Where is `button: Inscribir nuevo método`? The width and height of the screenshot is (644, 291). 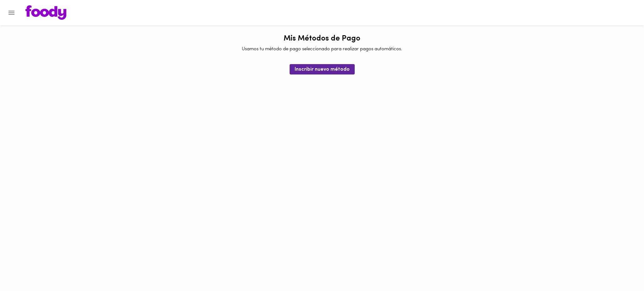 button: Inscribir nuevo método is located at coordinates (322, 69).